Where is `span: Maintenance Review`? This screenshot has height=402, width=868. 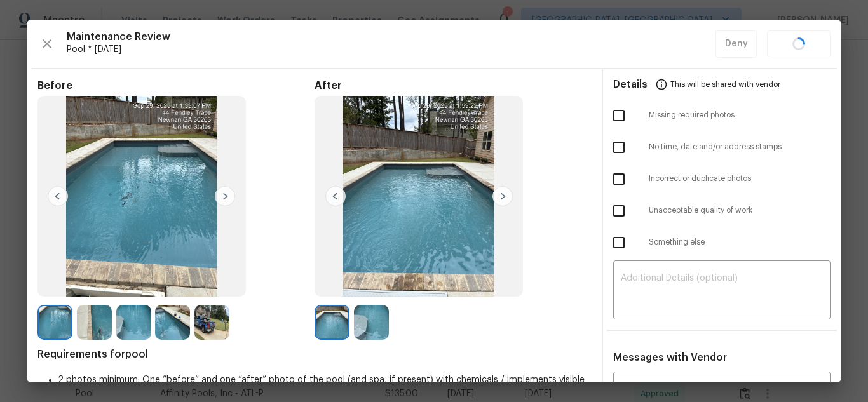 span: Maintenance Review is located at coordinates (391, 37).